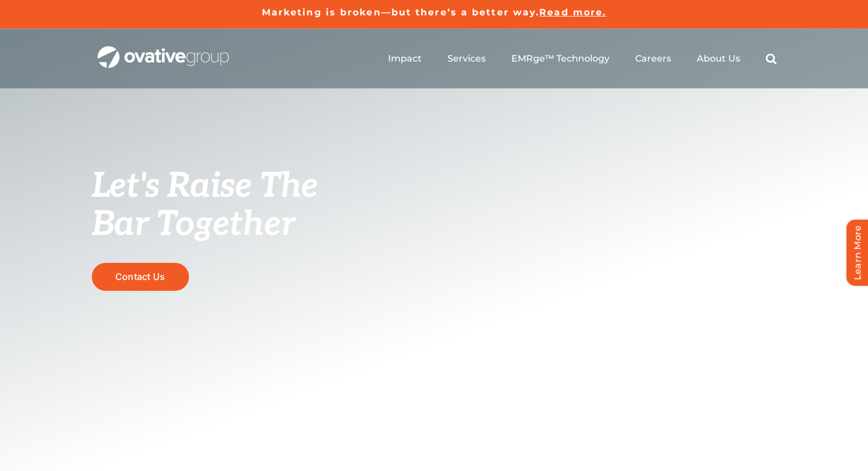  Describe the element at coordinates (560, 59) in the screenshot. I see `a: EMRge™ Technology` at that location.